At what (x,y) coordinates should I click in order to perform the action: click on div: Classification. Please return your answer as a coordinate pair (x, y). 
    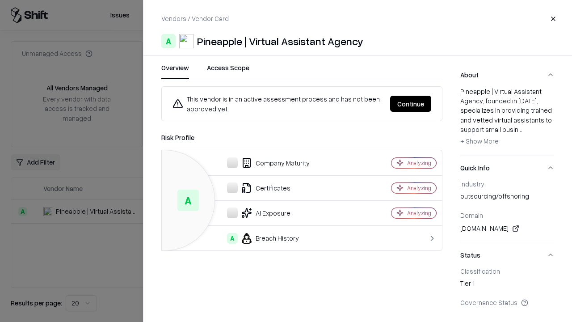
    Looking at the image, I should click on (507, 271).